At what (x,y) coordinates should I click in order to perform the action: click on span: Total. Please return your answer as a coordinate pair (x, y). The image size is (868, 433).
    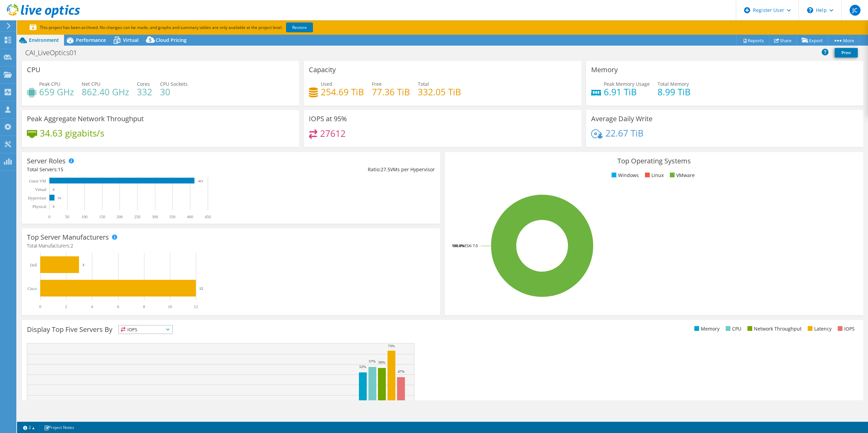
    Looking at the image, I should click on (423, 84).